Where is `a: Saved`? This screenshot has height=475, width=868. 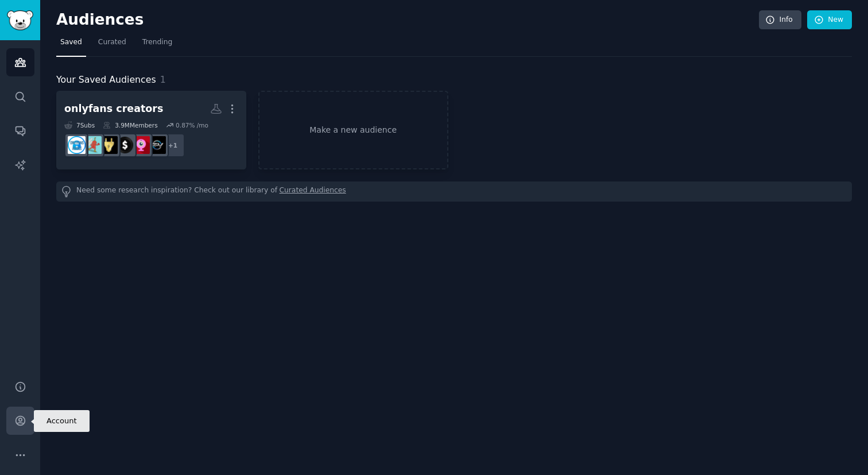
a: Saved is located at coordinates (71, 45).